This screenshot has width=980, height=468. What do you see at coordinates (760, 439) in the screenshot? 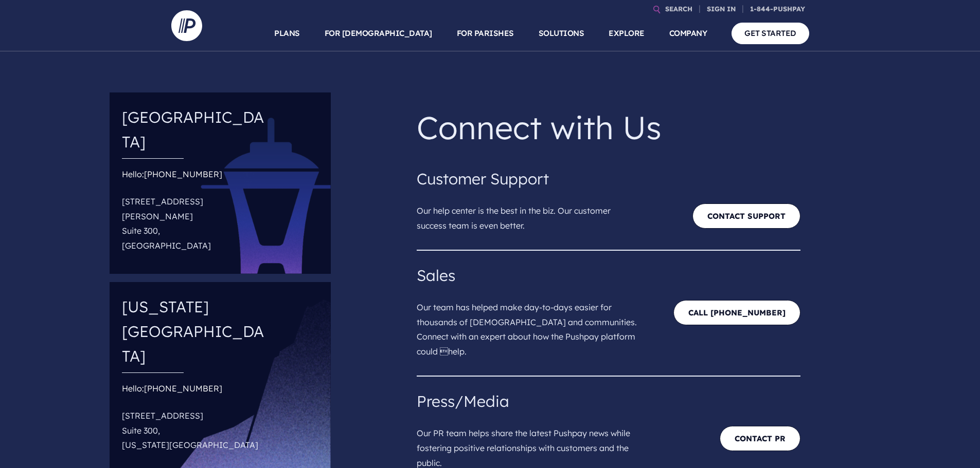
I see `a: Contact PR` at bounding box center [760, 439].